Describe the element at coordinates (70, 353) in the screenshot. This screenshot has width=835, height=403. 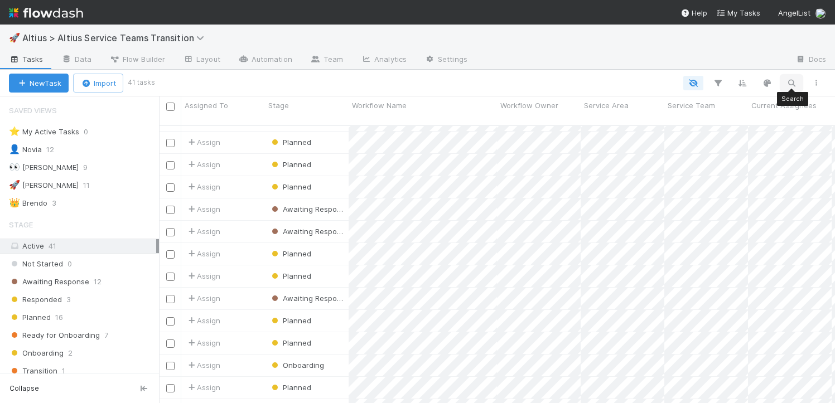
I see `span: 2` at that location.